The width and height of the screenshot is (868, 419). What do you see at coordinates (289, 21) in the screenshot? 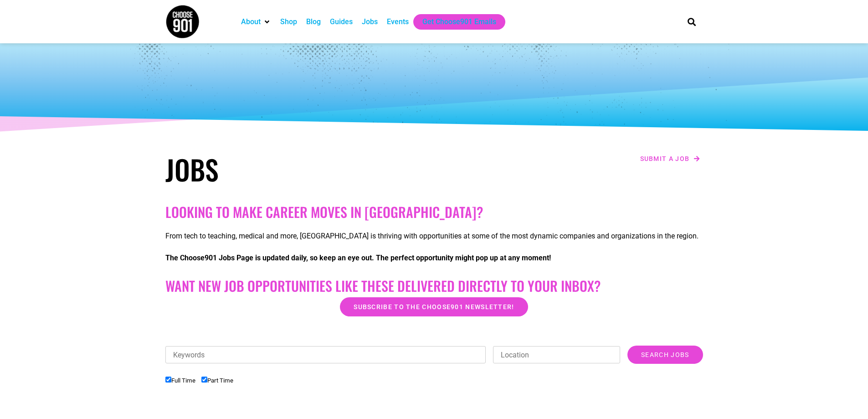
I see `a: Shop` at bounding box center [289, 21].